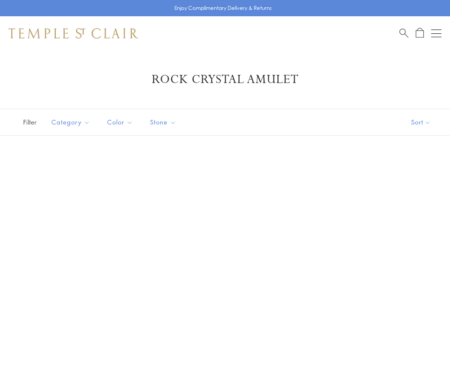  What do you see at coordinates (120, 122) in the screenshot?
I see `button: Color` at bounding box center [120, 122].